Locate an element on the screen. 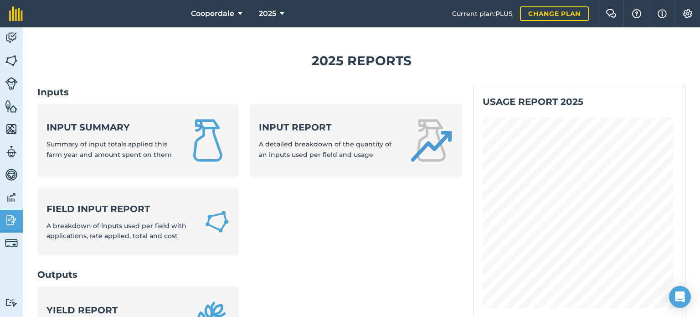 The image size is (700, 317). img: Input report is located at coordinates (431, 140).